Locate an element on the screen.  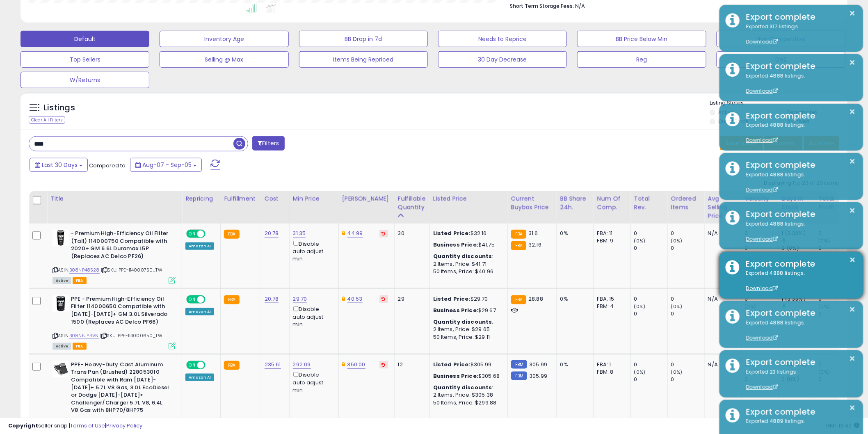
h5: Listings is located at coordinates (59, 108).